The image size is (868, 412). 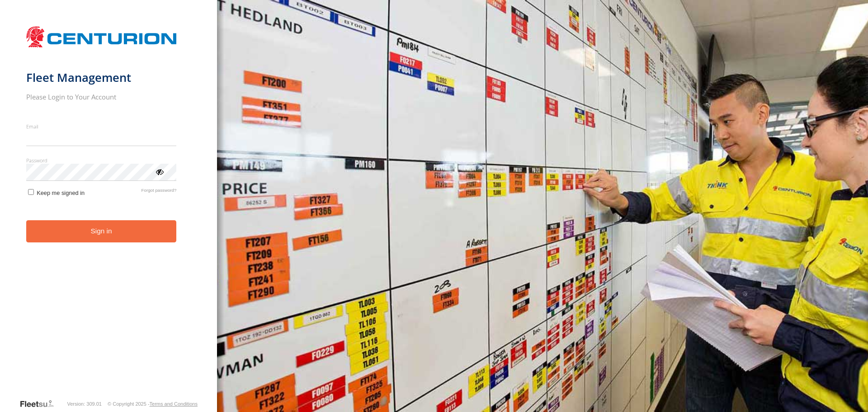 I want to click on h1: Fleet Management, so click(x=101, y=77).